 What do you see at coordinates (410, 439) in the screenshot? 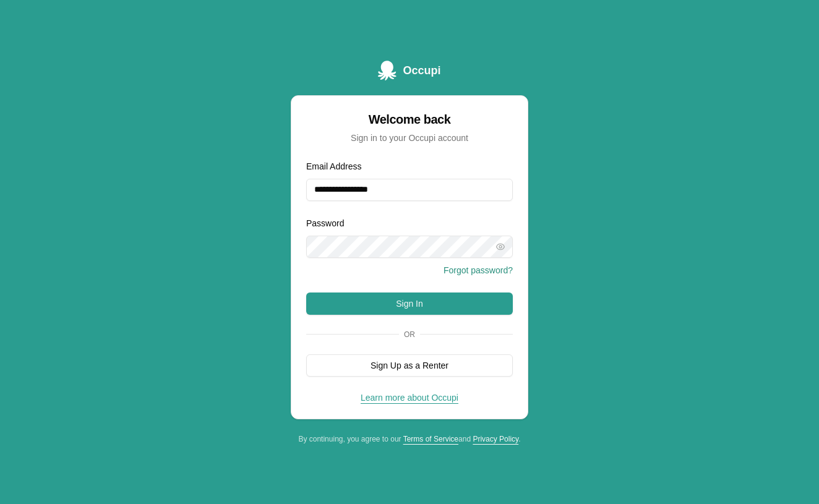
I see `div: By continuing, you agree to our and .` at bounding box center [410, 439].